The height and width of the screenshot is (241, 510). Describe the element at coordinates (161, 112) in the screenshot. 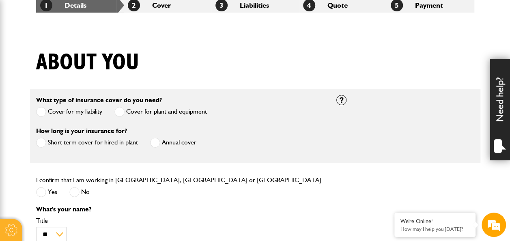

I see `label: Cover for plant and equipment` at that location.